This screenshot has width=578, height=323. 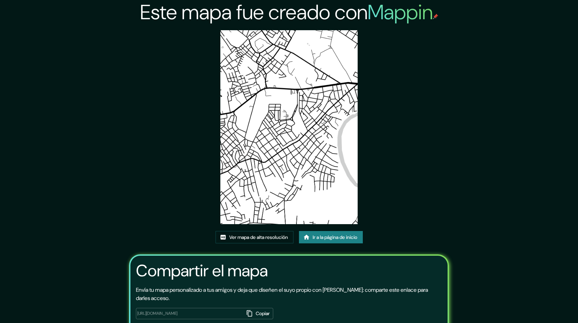 I want to click on img: created-map, so click(x=289, y=127).